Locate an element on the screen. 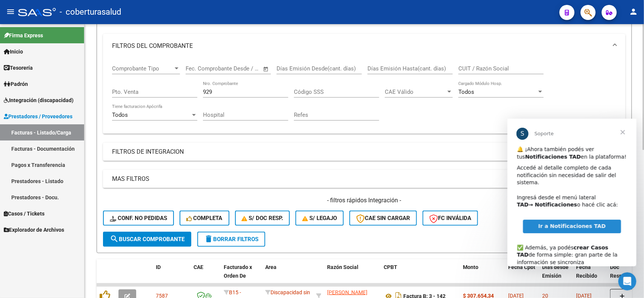  button: Buscar Comprobante is located at coordinates (147, 239).